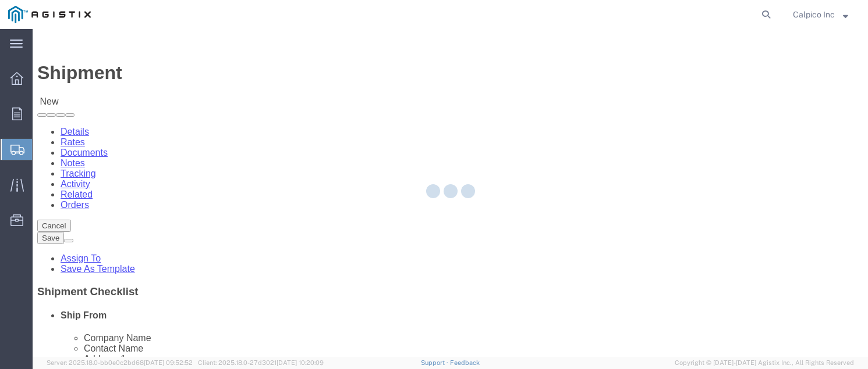 This screenshot has width=868, height=369. Describe the element at coordinates (261, 363) in the screenshot. I see `span: Client: 2025.18.0-27d3021` at that location.